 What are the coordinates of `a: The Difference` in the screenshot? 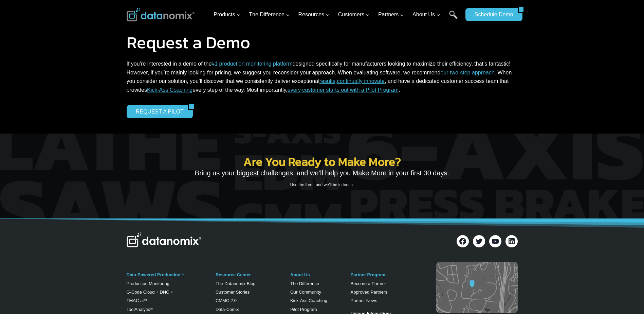 It's located at (304, 283).